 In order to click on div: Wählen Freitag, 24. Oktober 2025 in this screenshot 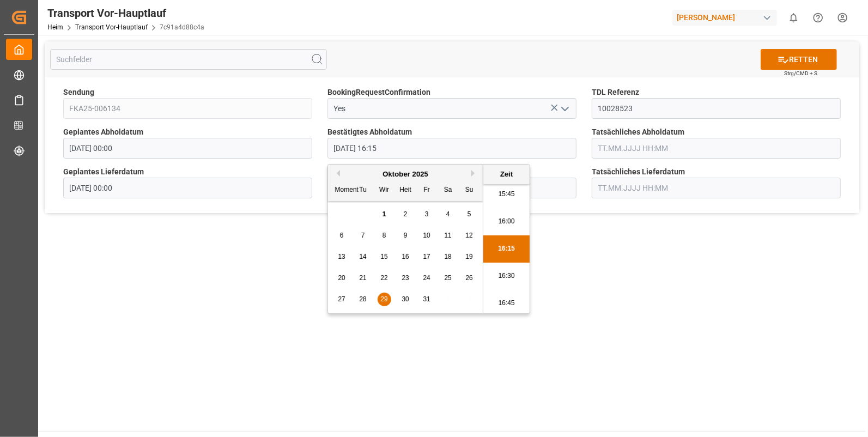, I will do `click(427, 278)`.